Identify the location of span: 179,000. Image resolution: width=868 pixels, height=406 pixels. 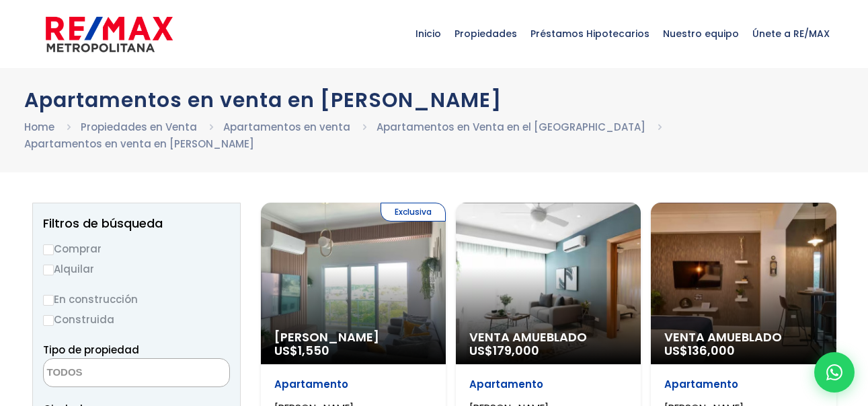
(516, 350).